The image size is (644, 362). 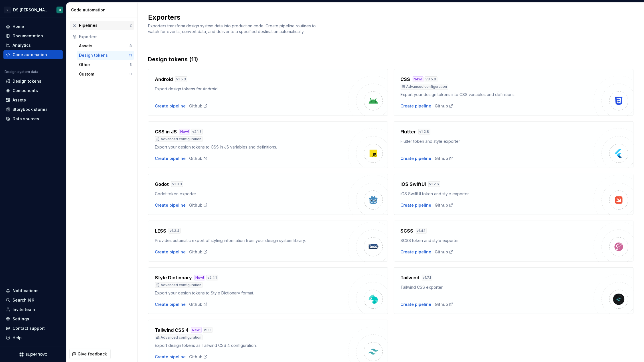 What do you see at coordinates (413, 184) in the screenshot?
I see `h4: iOS SwiftUI` at bounding box center [413, 184].